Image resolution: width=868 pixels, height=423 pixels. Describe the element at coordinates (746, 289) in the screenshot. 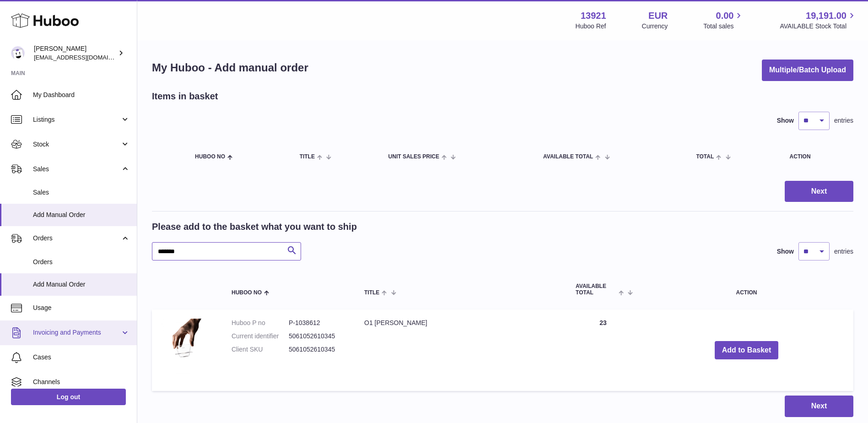

I see `th: Action` at that location.